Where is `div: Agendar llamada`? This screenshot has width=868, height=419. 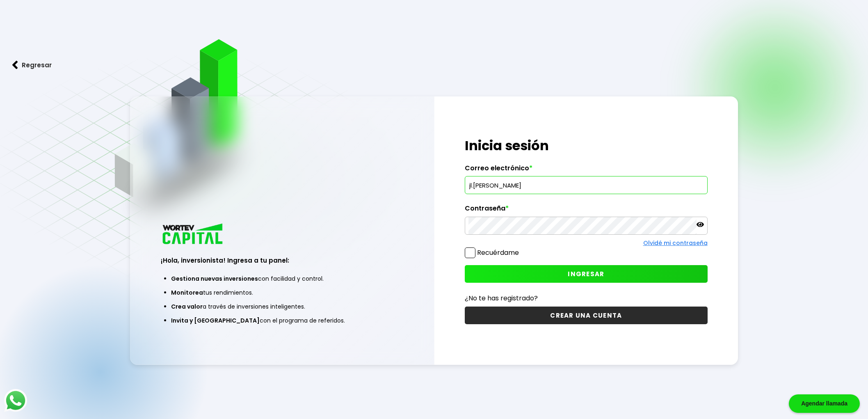
div: Agendar llamada is located at coordinates (824, 403).